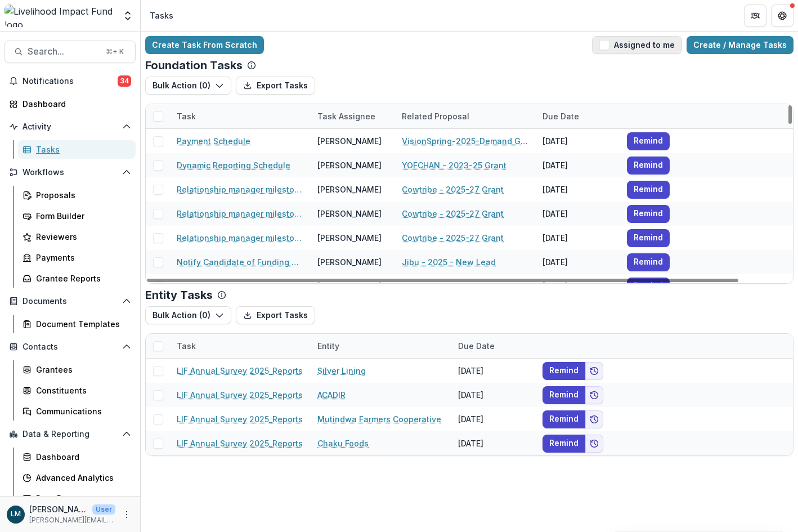 The height and width of the screenshot is (532, 798). Describe the element at coordinates (76, 278) in the screenshot. I see `a: Grantee Reports` at that location.